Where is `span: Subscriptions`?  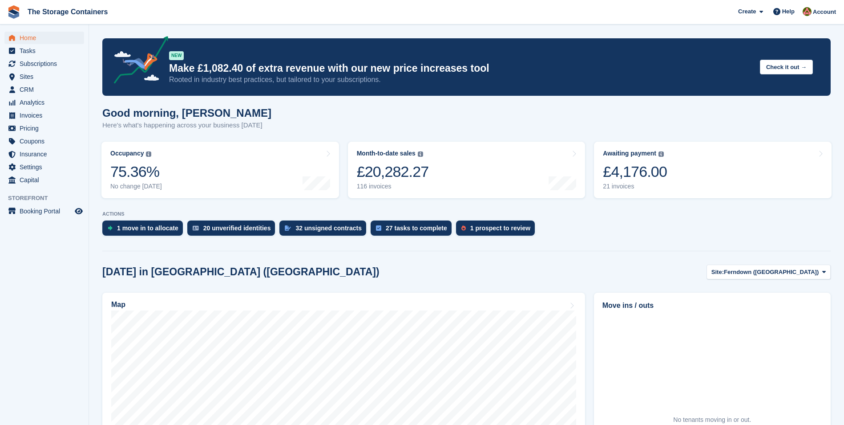 span: Subscriptions is located at coordinates (46, 64).